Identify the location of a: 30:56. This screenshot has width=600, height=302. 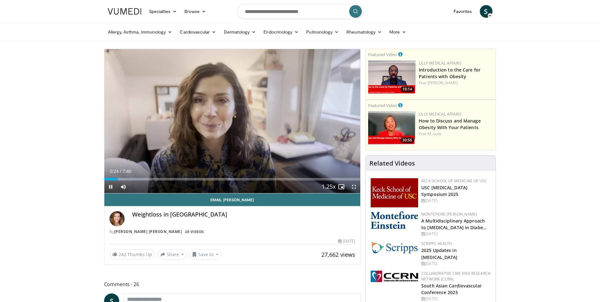
(392, 128).